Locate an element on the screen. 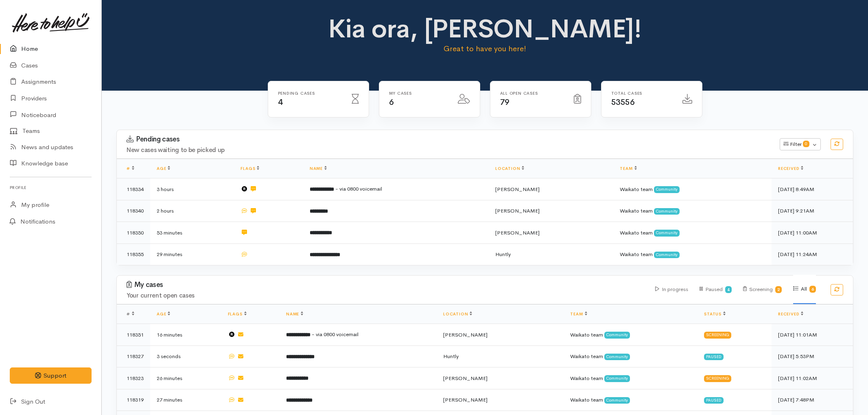  h6: Total cases is located at coordinates (642, 93).